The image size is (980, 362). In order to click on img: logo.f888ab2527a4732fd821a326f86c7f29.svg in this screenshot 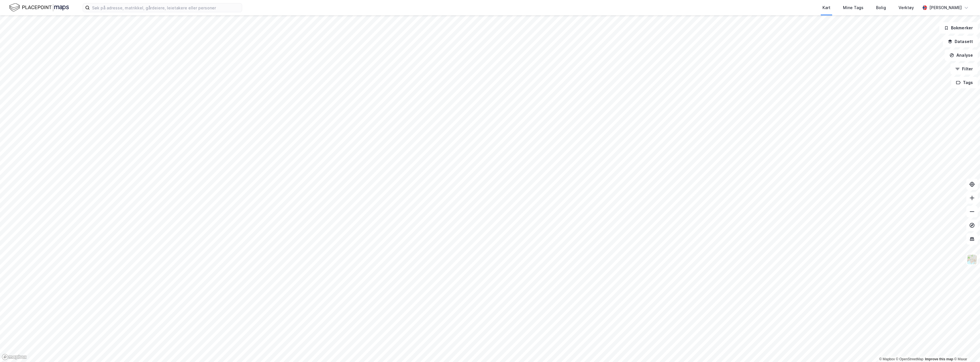, I will do `click(39, 7)`.